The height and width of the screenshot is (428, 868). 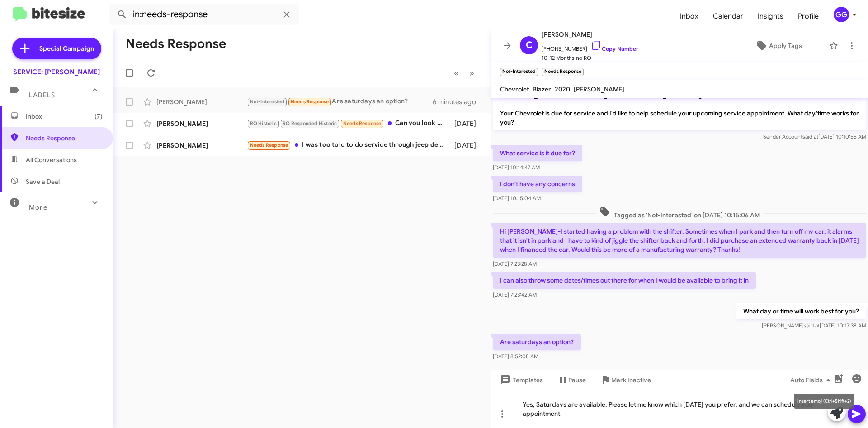 I want to click on span: C, so click(x=529, y=45).